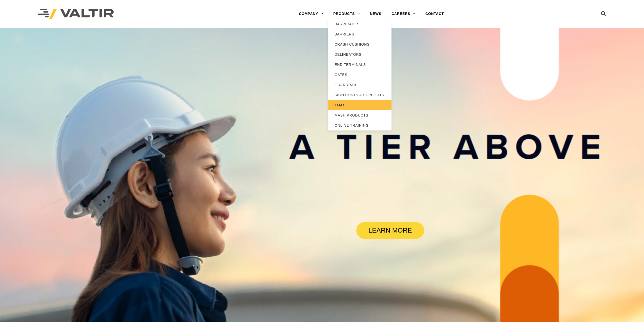 This screenshot has height=322, width=644. What do you see at coordinates (360, 45) in the screenshot?
I see `a: CRASH CUSHIONS` at bounding box center [360, 45].